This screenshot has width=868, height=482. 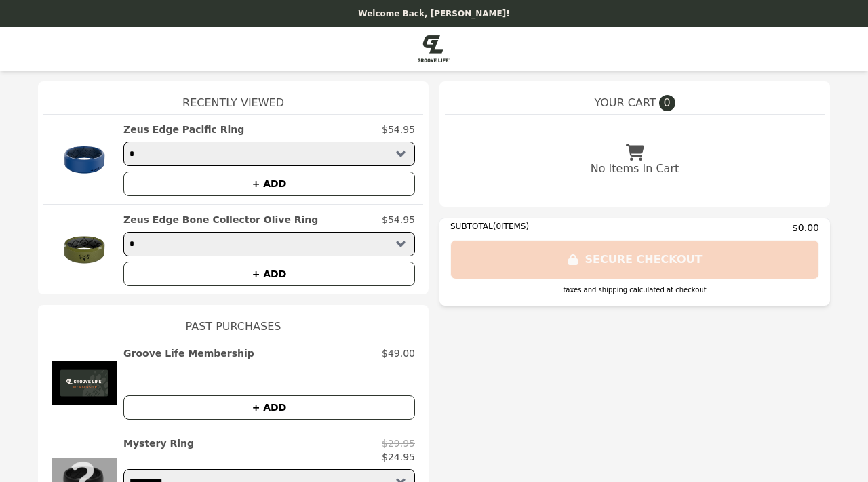 I want to click on p: $29.95, so click(x=398, y=444).